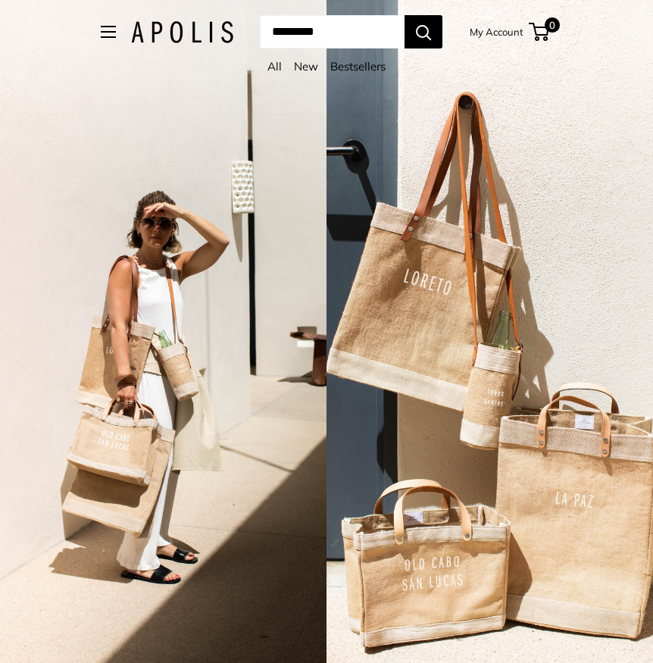  Describe the element at coordinates (552, 25) in the screenshot. I see `span: 0` at that location.